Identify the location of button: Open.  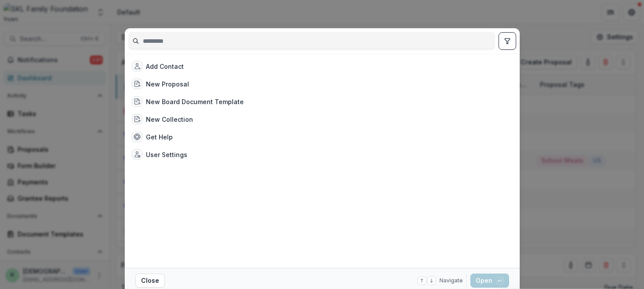
(490, 280).